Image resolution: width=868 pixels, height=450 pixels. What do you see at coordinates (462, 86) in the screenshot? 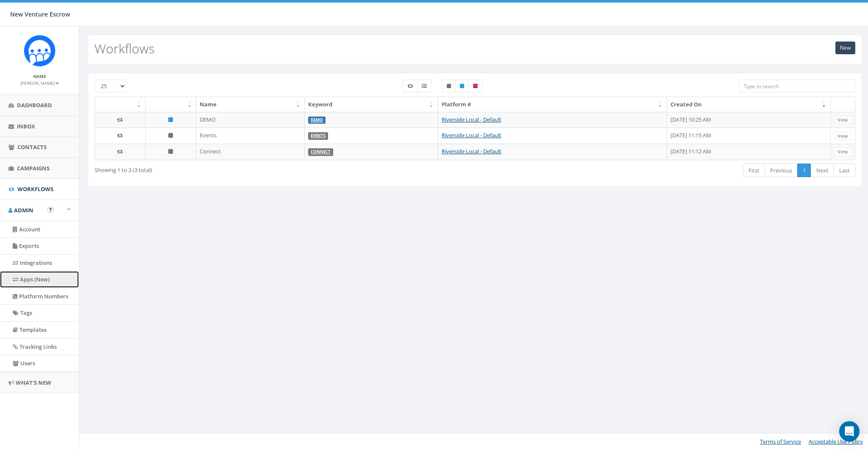
I see `label: Published` at bounding box center [462, 86].